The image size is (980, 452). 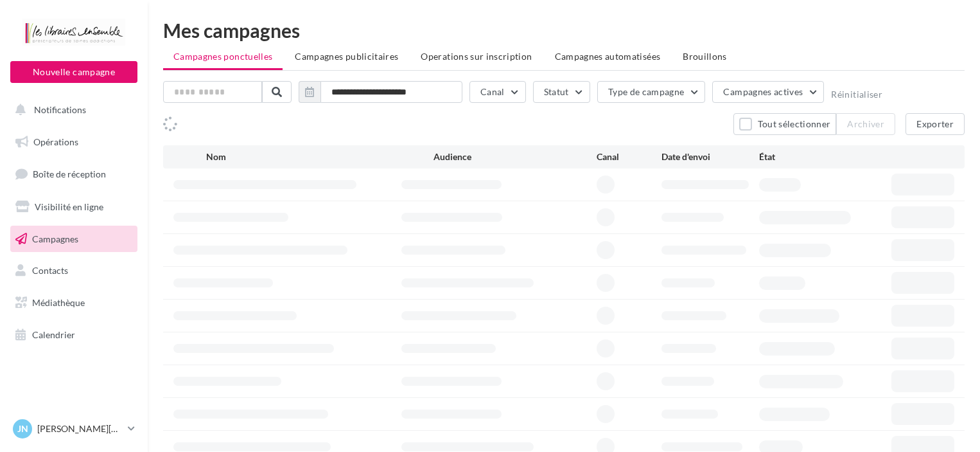 What do you see at coordinates (74, 270) in the screenshot?
I see `a: Contacts` at bounding box center [74, 270].